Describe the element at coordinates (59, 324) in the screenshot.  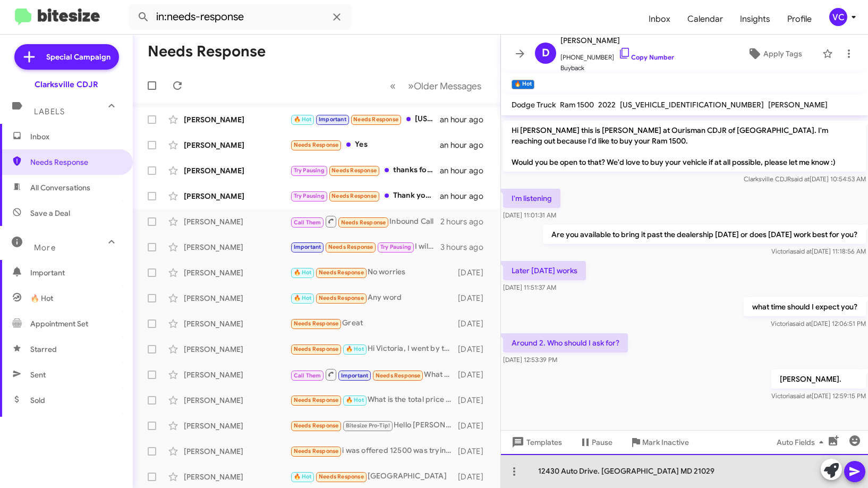
I see `span: Appointment Set` at that location.